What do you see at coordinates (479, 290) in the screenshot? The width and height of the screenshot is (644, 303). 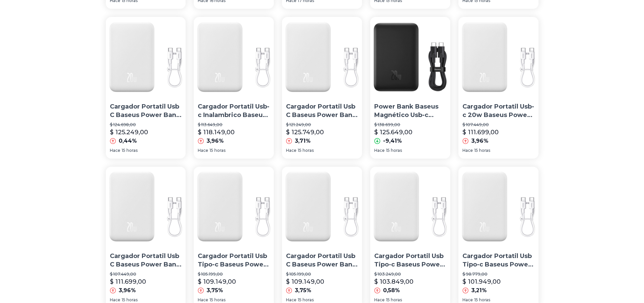 I see `p: 3,21%` at bounding box center [479, 290].